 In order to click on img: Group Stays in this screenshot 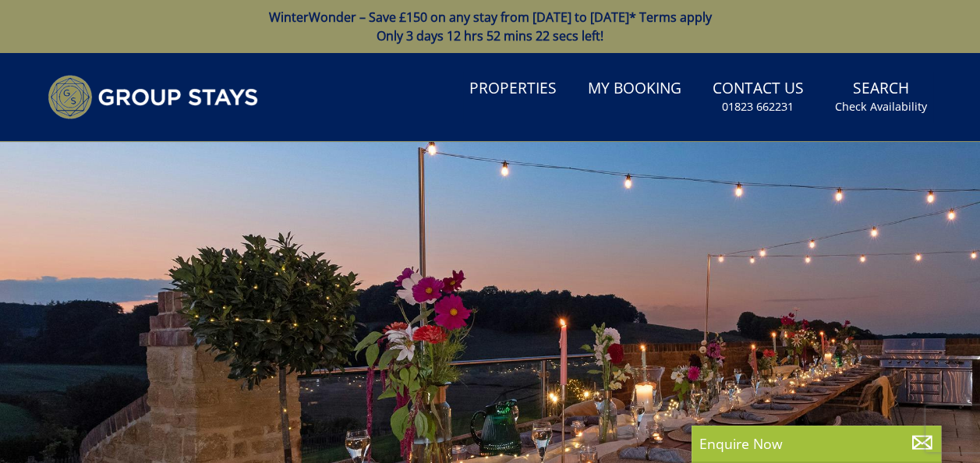, I will do `click(153, 96)`.